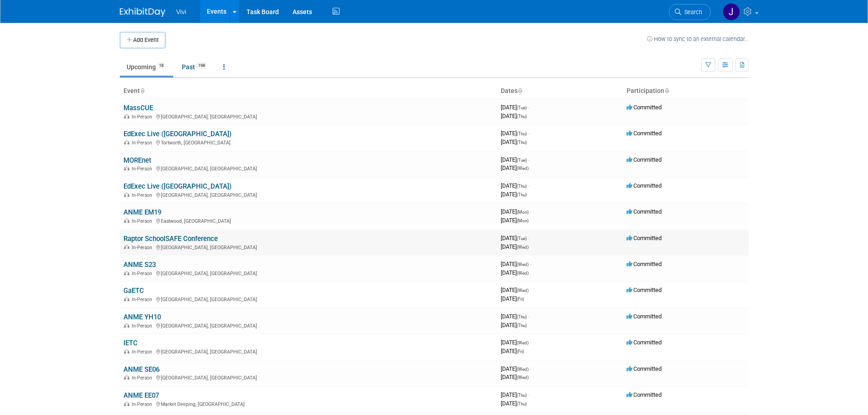 The height and width of the screenshot is (415, 868). Describe the element at coordinates (731, 12) in the screenshot. I see `img: Jonathan Rendon` at that location.